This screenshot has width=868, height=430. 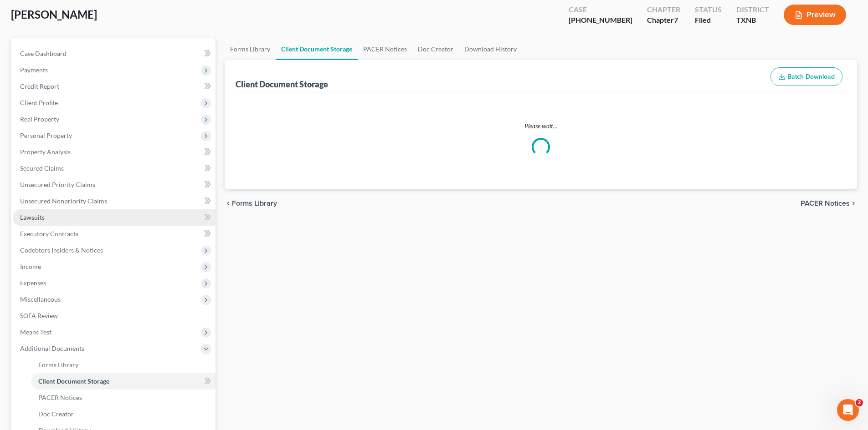 I want to click on i: chevron_right, so click(x=853, y=204).